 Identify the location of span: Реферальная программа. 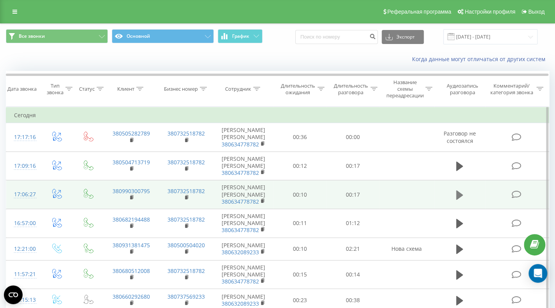
(419, 12).